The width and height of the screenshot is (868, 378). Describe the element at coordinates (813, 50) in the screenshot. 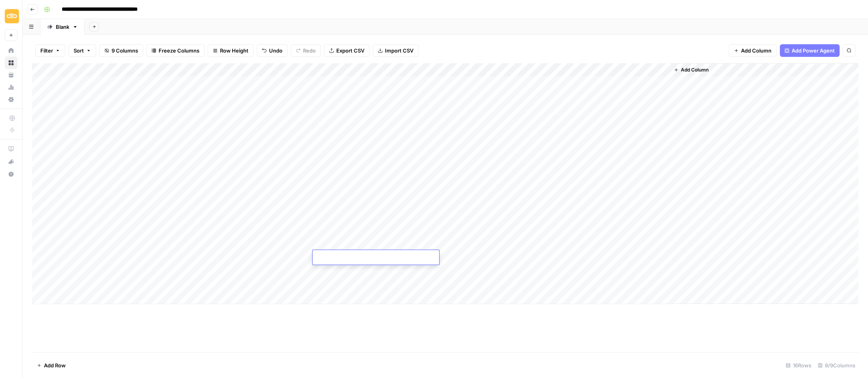

I see `span: Add Power Agent` at that location.